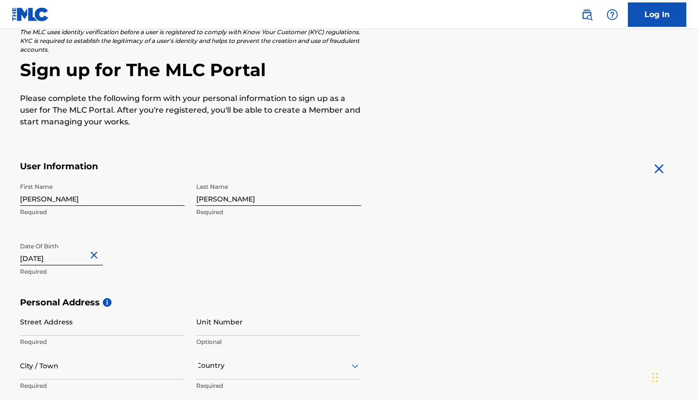 Image resolution: width=698 pixels, height=400 pixels. What do you see at coordinates (674, 376) in the screenshot?
I see `div: Chat Widget` at bounding box center [674, 376].